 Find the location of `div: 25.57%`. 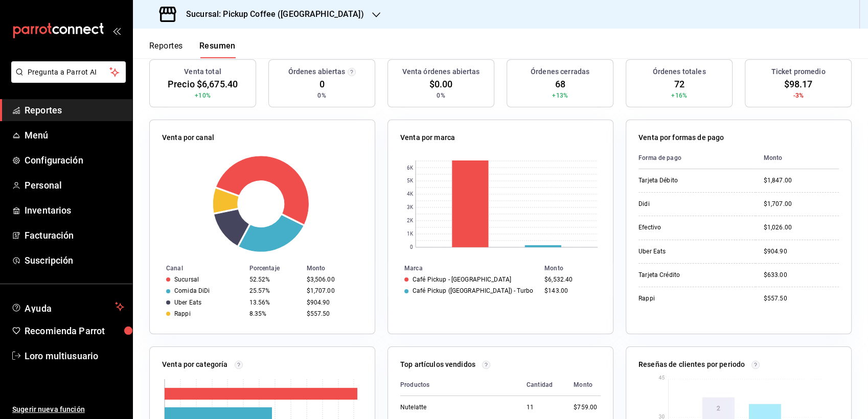

div: 25.57% is located at coordinates (274, 291).